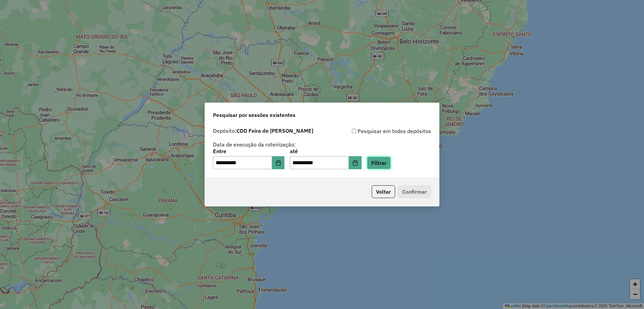 The height and width of the screenshot is (309, 644). Describe the element at coordinates (325, 151) in the screenshot. I see `label: até` at that location.